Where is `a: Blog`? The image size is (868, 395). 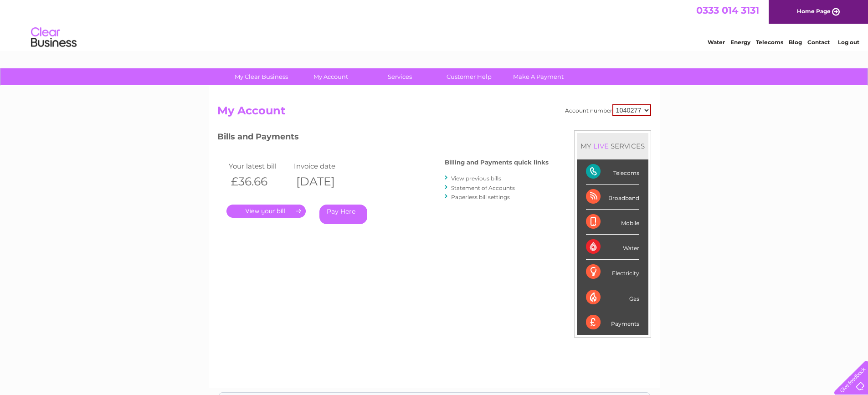 a: Blog is located at coordinates (795, 42).